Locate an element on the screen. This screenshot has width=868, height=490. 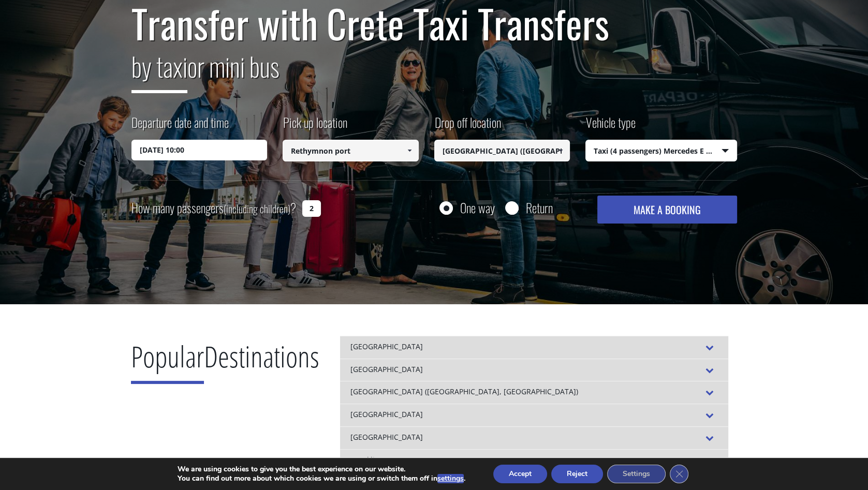
button: settings is located at coordinates (450, 479).